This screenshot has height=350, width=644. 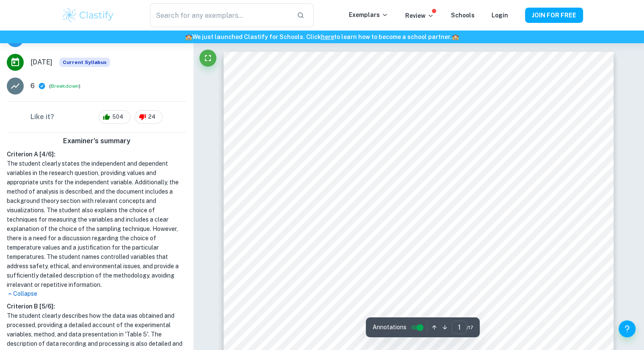 What do you see at coordinates (469, 327) in the screenshot?
I see `span: / 17` at bounding box center [469, 327].